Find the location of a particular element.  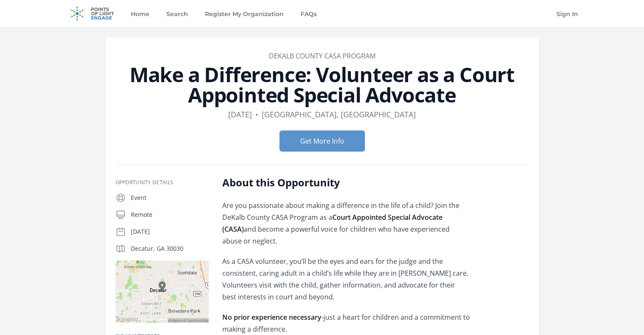

button: Get More Info is located at coordinates (322, 141).